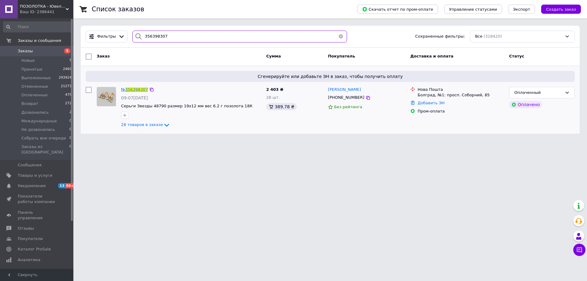 The height and width of the screenshot is (281, 587). I want to click on a: 28 товаров в заказе, so click(145, 124).